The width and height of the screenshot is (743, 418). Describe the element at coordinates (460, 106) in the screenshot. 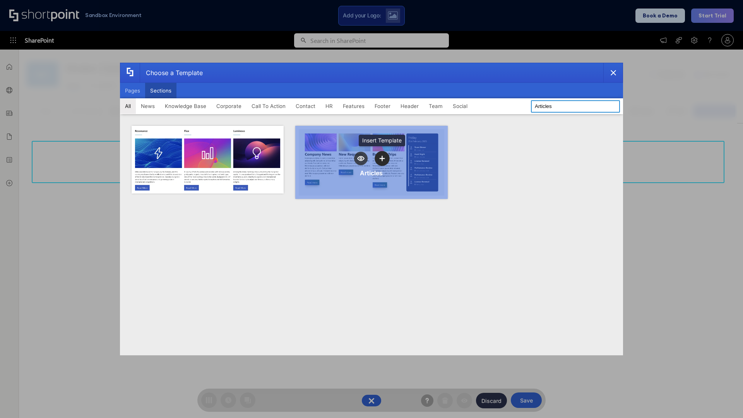

I see `button: Social` at that location.